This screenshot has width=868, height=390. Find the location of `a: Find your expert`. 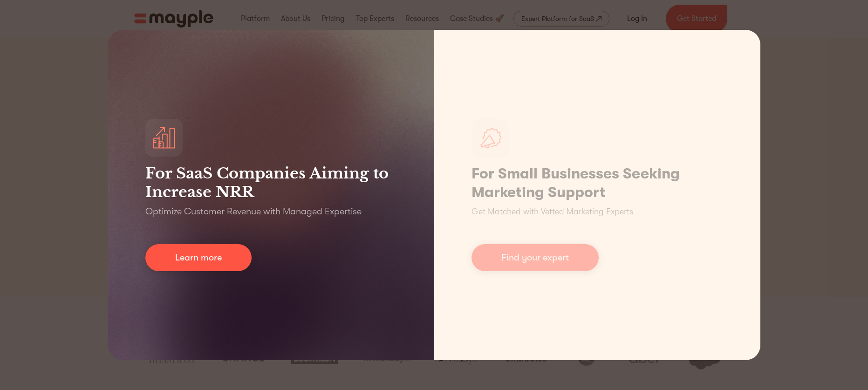

a: Find your expert is located at coordinates (535, 257).